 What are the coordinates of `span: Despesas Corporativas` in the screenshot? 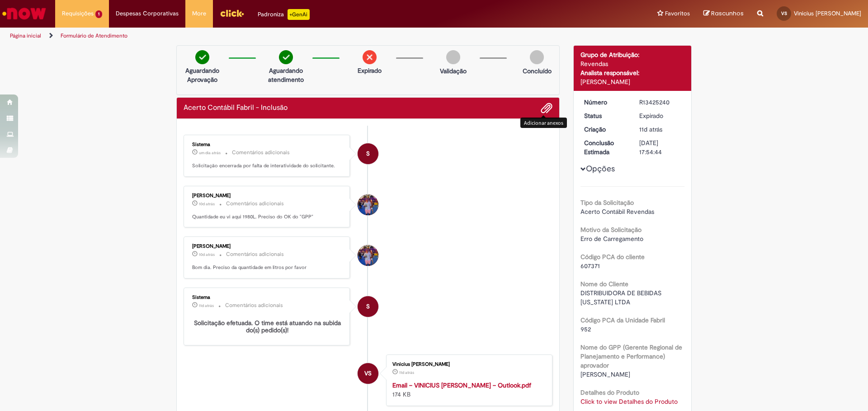 It's located at (147, 13).